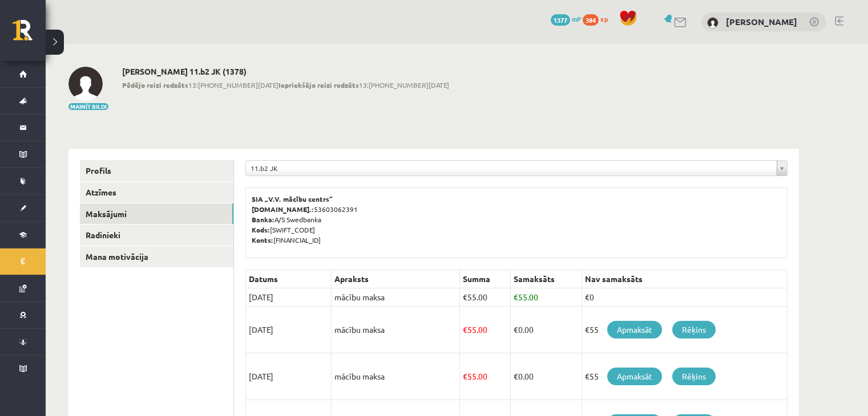 The height and width of the screenshot is (416, 868). Describe the element at coordinates (262, 240) in the screenshot. I see `b: Konts:` at that location.